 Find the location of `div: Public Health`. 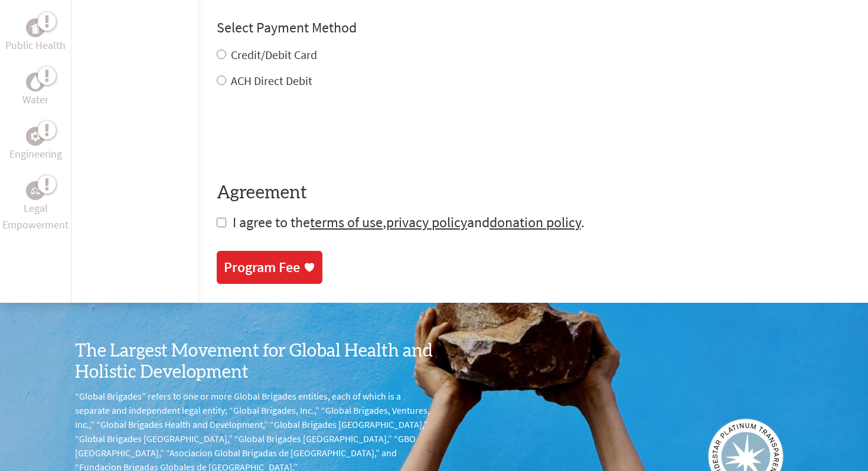

div: Public Health is located at coordinates (35, 28).